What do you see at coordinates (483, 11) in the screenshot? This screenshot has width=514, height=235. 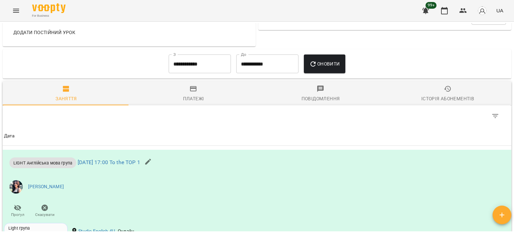 I see `img: avatar_s.png` at bounding box center [483, 11].